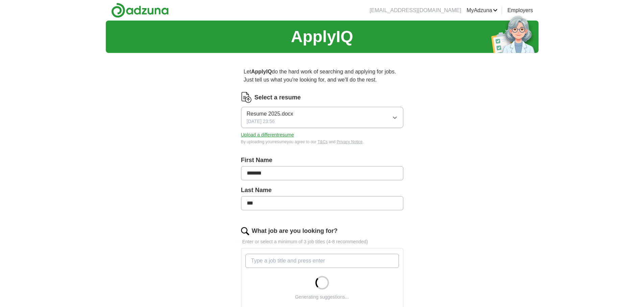 This screenshot has width=644, height=307. I want to click on button: Upload a differentresume, so click(267, 135).